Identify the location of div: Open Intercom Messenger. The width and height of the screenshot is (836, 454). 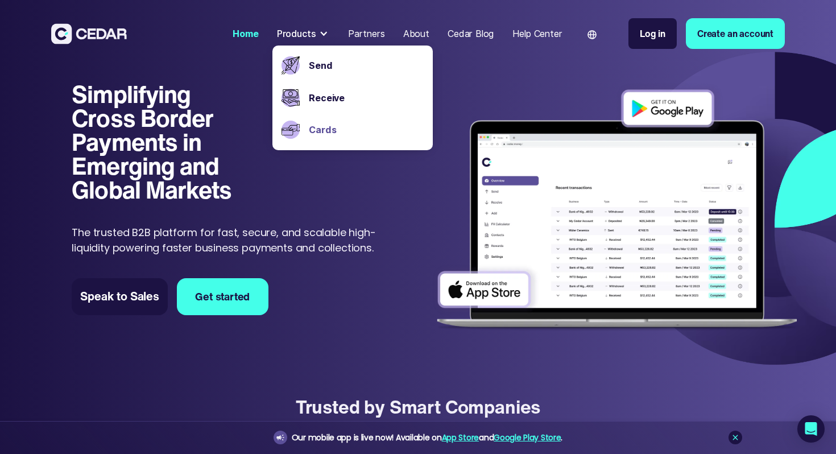
(811, 429).